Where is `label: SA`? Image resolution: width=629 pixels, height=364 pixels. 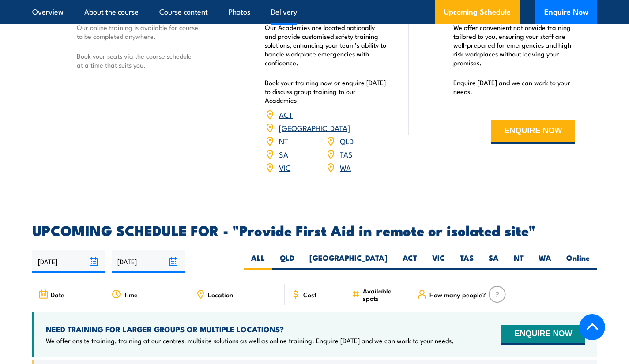 label: SA is located at coordinates (494, 261).